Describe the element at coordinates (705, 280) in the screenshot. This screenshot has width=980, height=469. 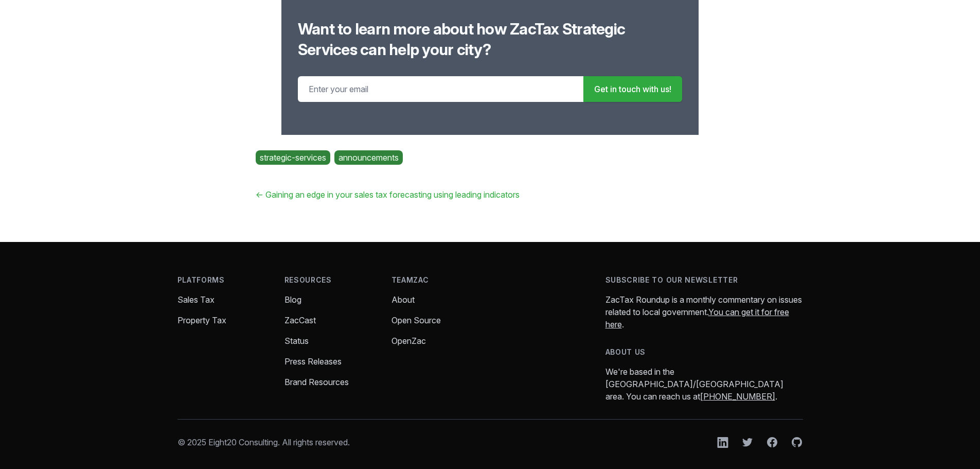
I see `h4: Subscribe to our newsletter` at that location.